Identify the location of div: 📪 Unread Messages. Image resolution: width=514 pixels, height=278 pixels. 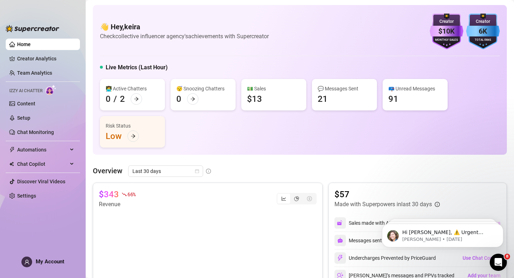
(415, 89).